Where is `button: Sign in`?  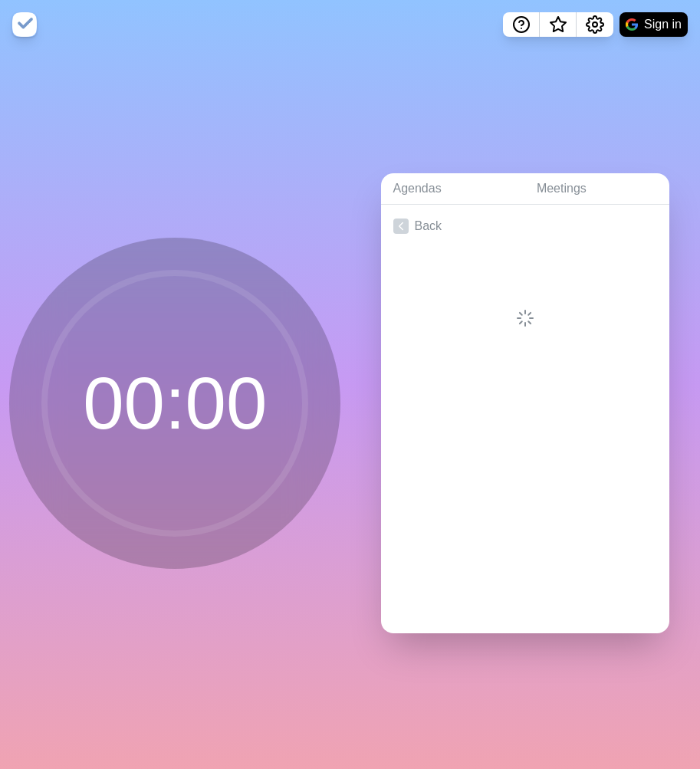 button: Sign in is located at coordinates (653, 24).